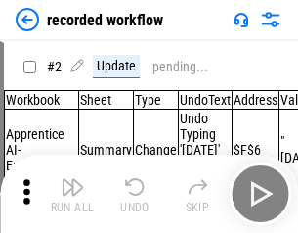 This screenshot has width=298, height=233. Describe the element at coordinates (116, 66) in the screenshot. I see `div: Update` at that location.